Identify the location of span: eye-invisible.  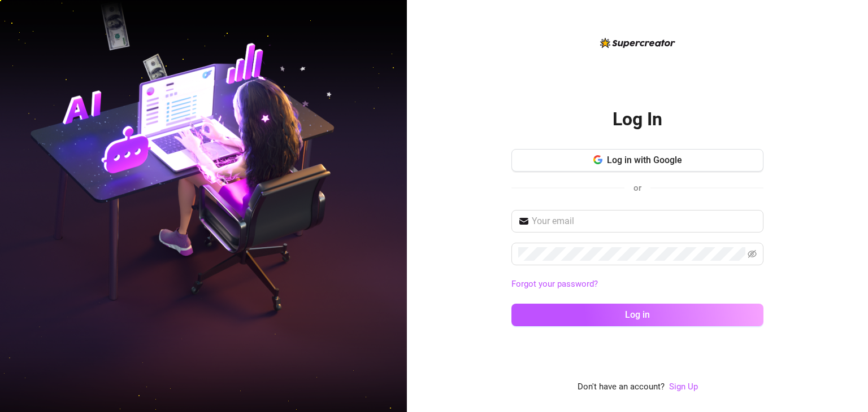
(752, 254).